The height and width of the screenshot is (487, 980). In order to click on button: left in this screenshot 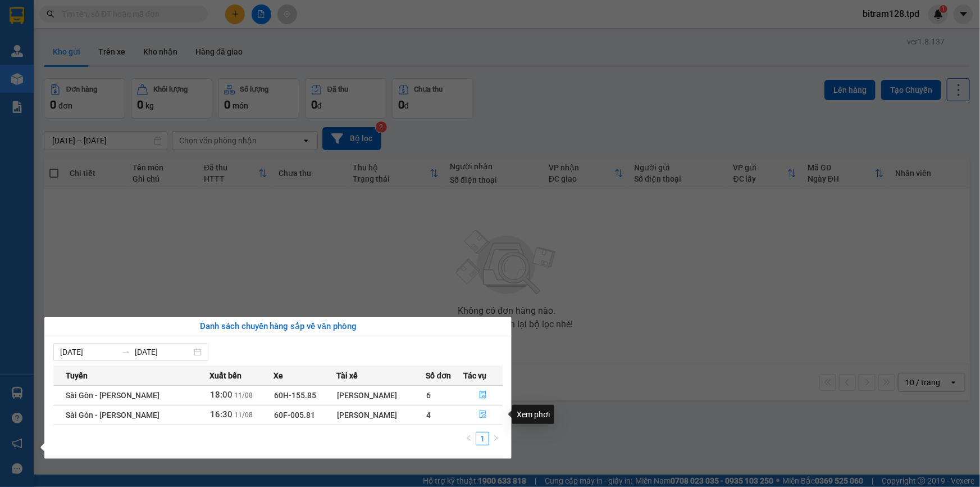, I will do `click(469, 438)`.